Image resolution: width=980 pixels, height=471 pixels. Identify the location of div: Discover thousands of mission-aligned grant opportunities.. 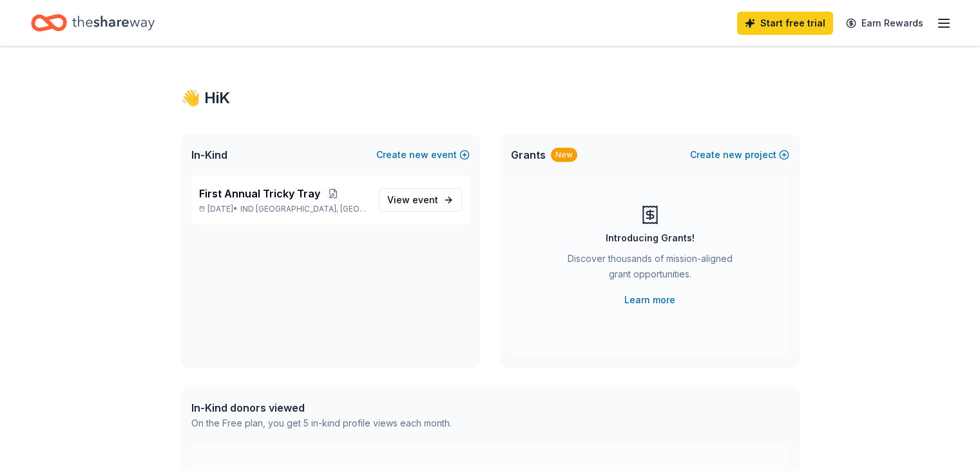
(650, 269).